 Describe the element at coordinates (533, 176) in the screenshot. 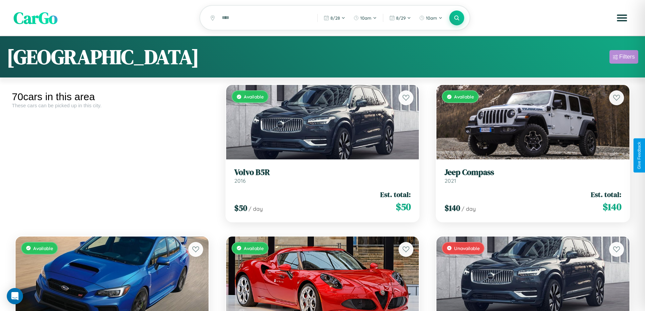

I see `a: Jeep Compass2021` at that location.